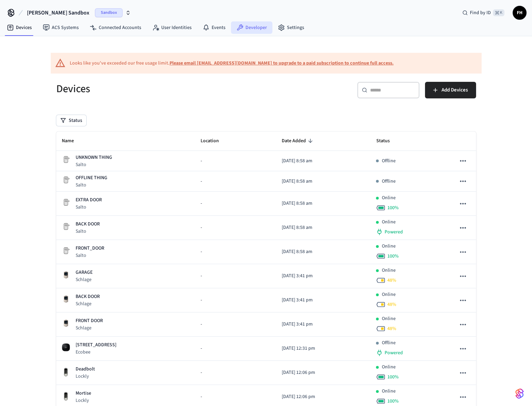 Image resolution: width=532 pixels, height=406 pixels. What do you see at coordinates (454, 90) in the screenshot?
I see `span: Add Devices` at bounding box center [454, 90].